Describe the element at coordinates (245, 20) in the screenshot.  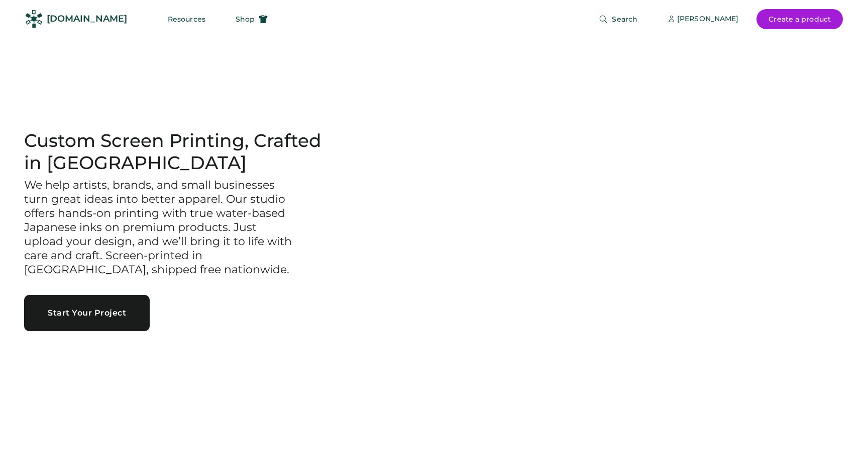
I see `span: Shop` at that location.